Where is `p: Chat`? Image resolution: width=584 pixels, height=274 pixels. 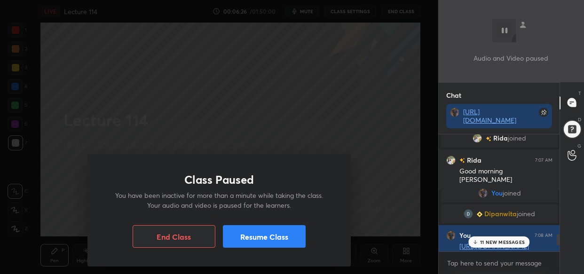 p: Chat is located at coordinates (454, 95).